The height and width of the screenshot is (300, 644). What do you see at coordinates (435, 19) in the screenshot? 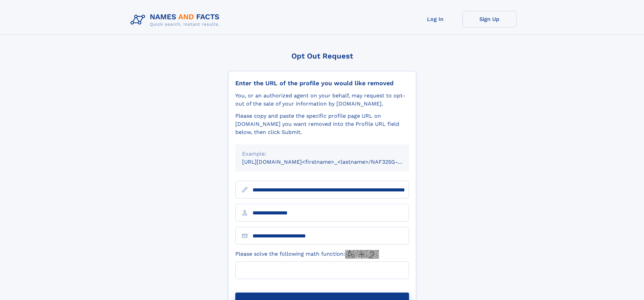
I see `a: Log In` at bounding box center [435, 19].